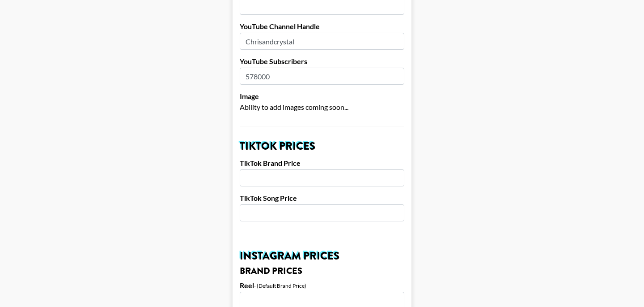 This screenshot has height=307, width=644. What do you see at coordinates (322, 146) in the screenshot?
I see `h2: TikTok Prices` at bounding box center [322, 146].